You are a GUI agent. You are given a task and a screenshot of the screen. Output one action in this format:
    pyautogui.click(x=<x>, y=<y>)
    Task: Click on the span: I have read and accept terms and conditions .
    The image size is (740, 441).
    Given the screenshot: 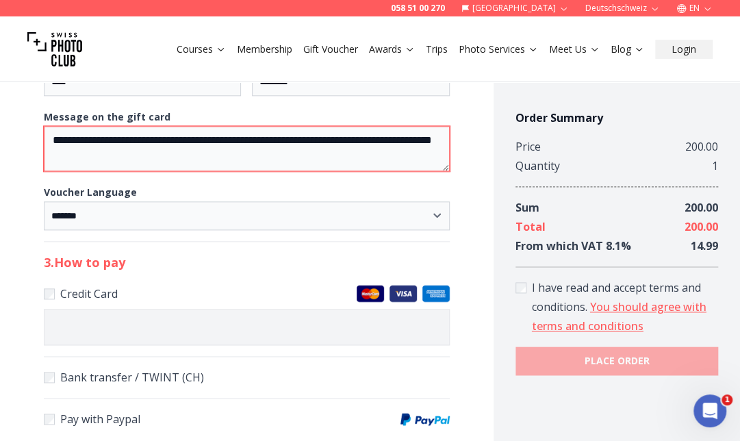 What is the action you would take?
    pyautogui.click(x=616, y=297)
    